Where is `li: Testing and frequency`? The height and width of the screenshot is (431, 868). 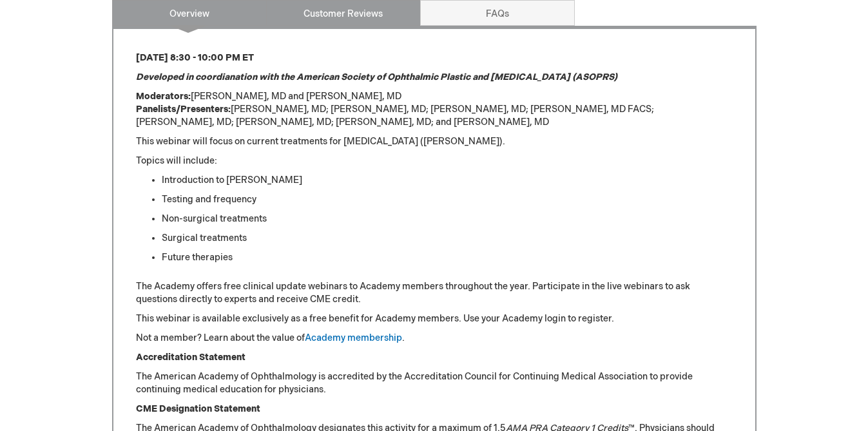
li: Testing and frequency is located at coordinates (447, 199).